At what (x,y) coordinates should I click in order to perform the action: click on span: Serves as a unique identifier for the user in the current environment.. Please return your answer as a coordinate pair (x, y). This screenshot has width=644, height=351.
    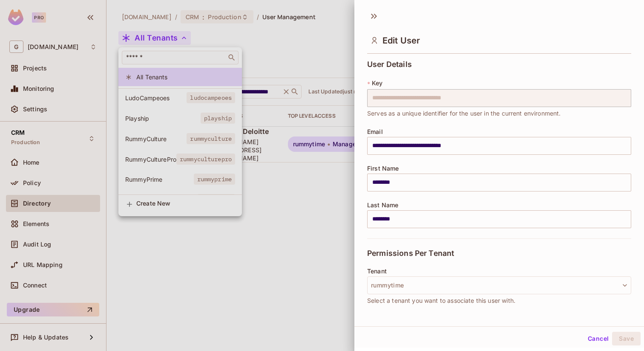
    Looking at the image, I should click on (464, 114).